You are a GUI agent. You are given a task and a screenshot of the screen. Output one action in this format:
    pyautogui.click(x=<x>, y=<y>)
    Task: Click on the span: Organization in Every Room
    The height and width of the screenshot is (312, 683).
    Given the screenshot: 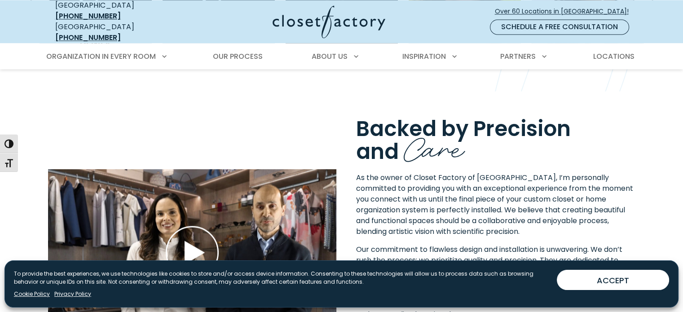 What is the action you would take?
    pyautogui.click(x=101, y=56)
    